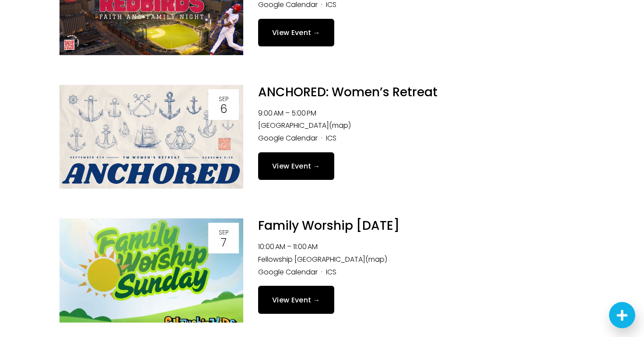  I want to click on img: ANCHORED: Women’s Retreat, so click(152, 137).